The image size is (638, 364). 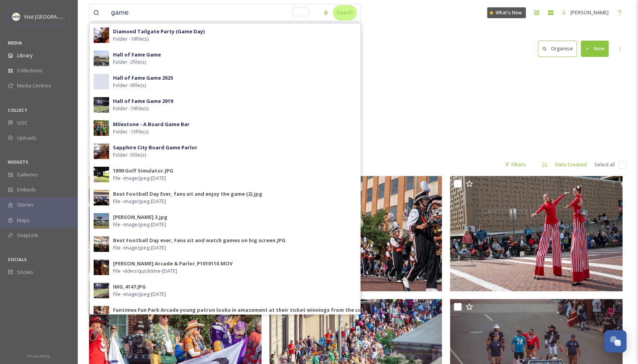 I want to click on span: MEDIA, so click(x=15, y=43).